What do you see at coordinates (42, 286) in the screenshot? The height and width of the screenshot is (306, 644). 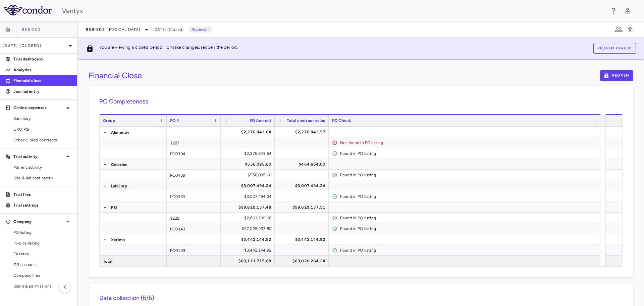 I see `span: Users & permissions` at bounding box center [42, 286].